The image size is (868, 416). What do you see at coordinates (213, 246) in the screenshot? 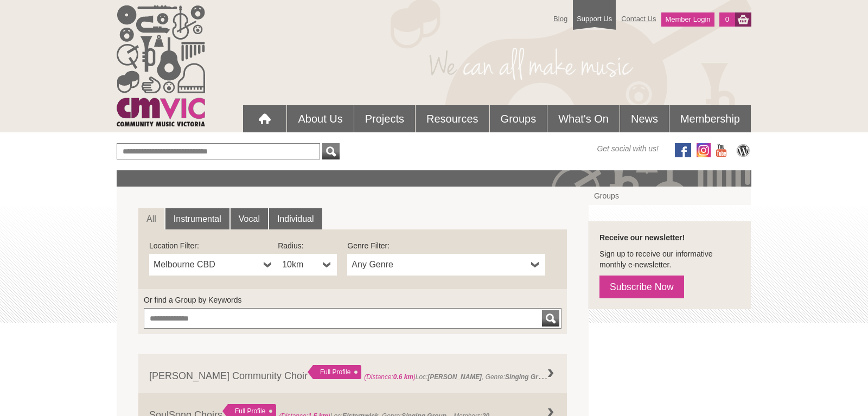
I see `label: Location Filter:` at bounding box center [213, 246].